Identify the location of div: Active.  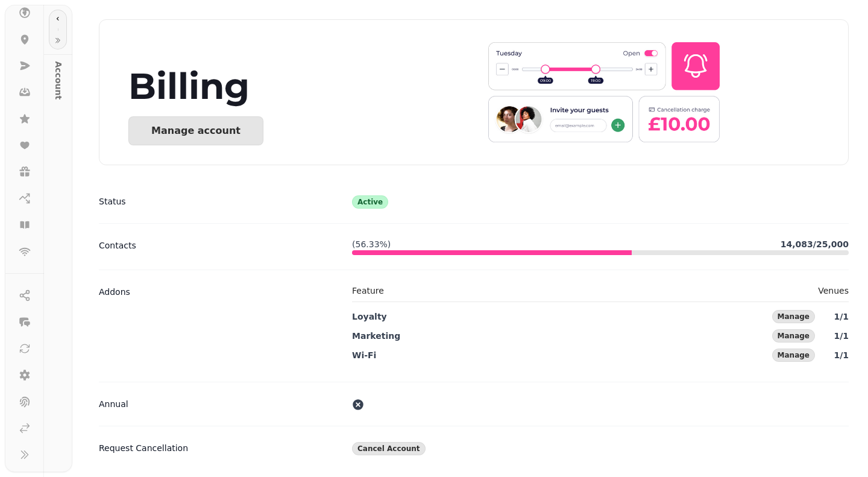
(370, 202).